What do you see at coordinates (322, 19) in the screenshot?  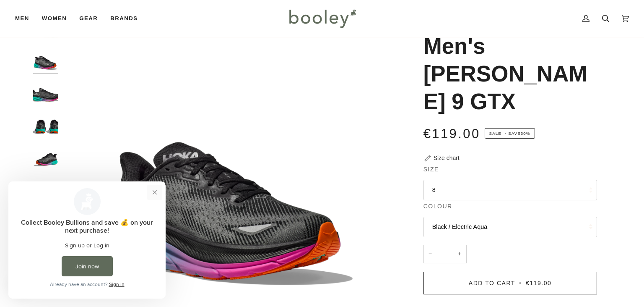 I see `img: Booley` at bounding box center [322, 19].